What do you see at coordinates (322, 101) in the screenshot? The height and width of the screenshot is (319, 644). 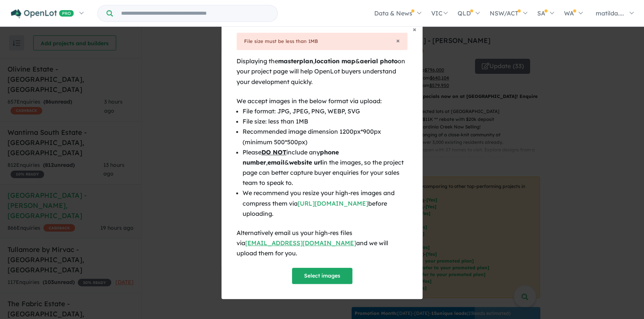 I see `div: We accept images in the below format via upload:` at bounding box center [322, 101].